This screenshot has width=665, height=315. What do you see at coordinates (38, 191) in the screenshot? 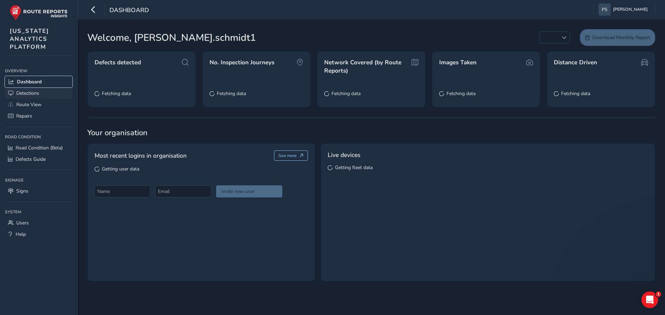
I see `a: Signs` at bounding box center [38, 191].